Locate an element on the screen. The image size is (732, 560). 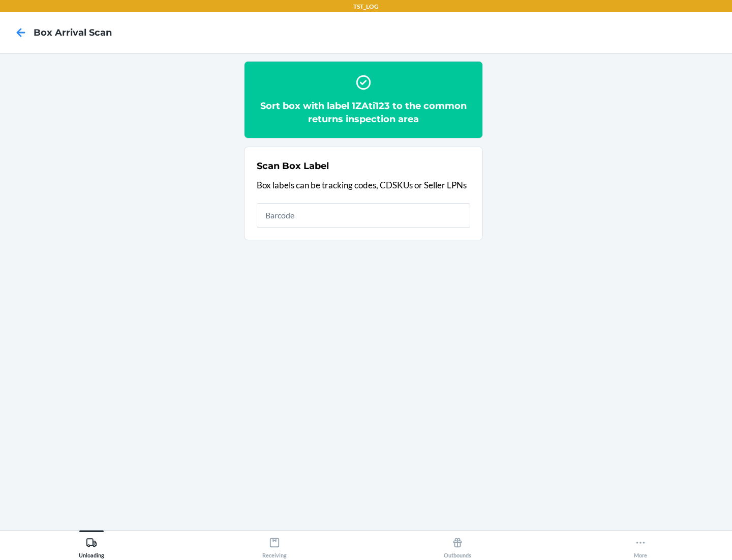
div: Outbounds is located at coordinates (458, 545).